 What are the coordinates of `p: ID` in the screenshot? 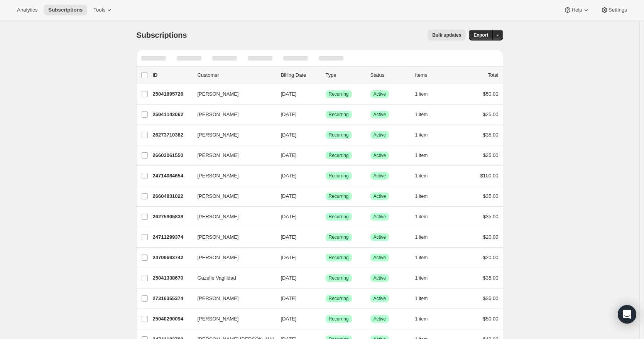 It's located at (172, 75).